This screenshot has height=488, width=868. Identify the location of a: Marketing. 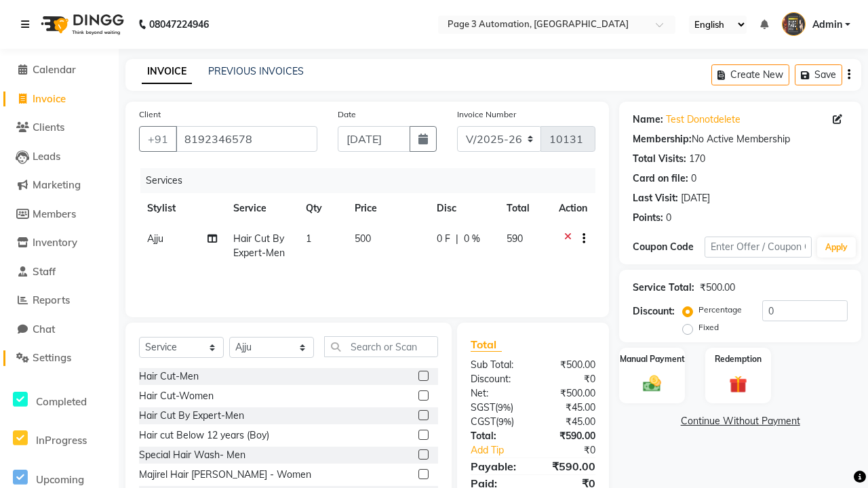
(59, 185).